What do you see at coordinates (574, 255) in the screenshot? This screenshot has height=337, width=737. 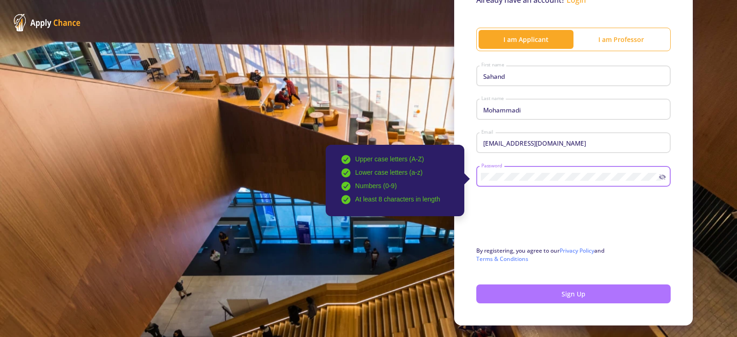 I see `p: By registering, you agree to our and` at bounding box center [574, 255].